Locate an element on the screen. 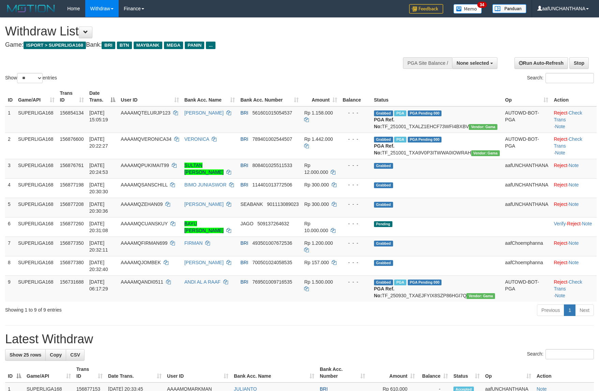 Image resolution: width=599 pixels, height=391 pixels. span: Copy 700501024058535 to clipboard is located at coordinates (272, 262).